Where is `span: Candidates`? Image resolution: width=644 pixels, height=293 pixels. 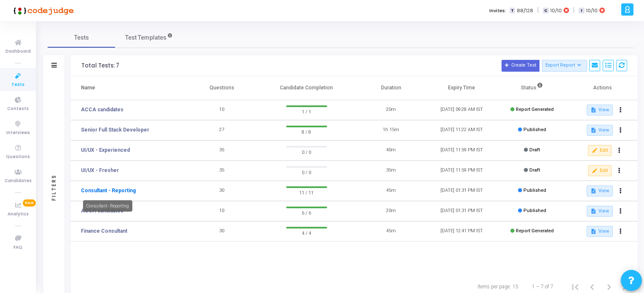
span: Candidates is located at coordinates (18, 181).